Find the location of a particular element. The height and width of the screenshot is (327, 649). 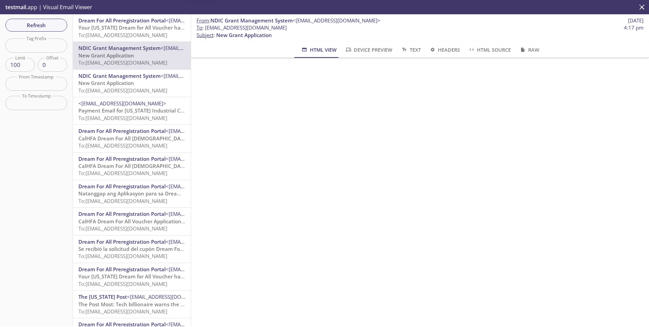

span: To is located at coordinates (199, 27).